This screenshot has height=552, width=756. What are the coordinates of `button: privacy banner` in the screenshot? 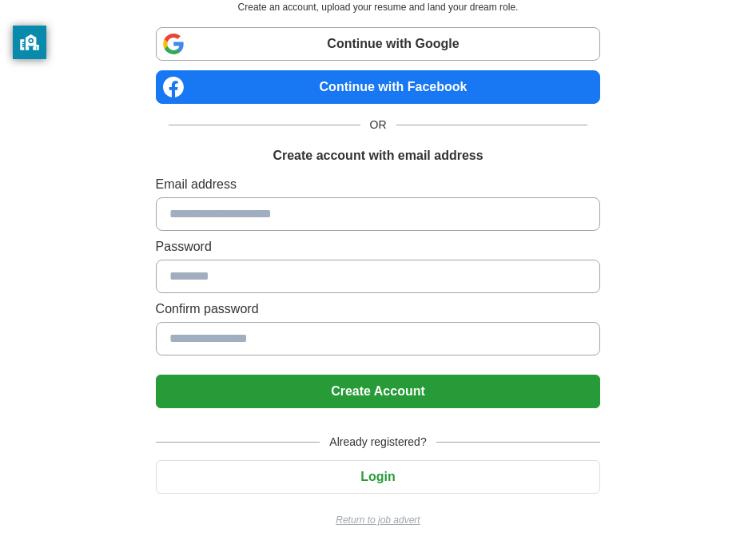 It's located at (30, 43).